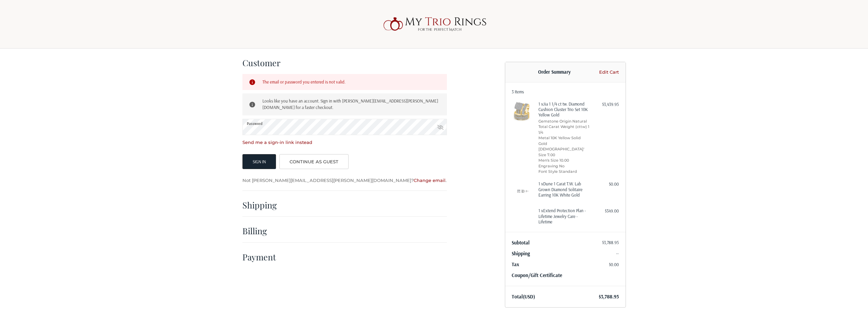 Image resolution: width=868 pixels, height=312 pixels. Describe the element at coordinates (262, 204) in the screenshot. I see `h2: Shipping` at that location.